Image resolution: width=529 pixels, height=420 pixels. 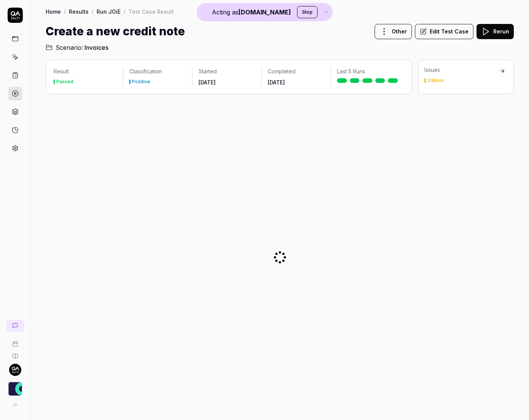 I want to click on button: Edit Test Case, so click(x=444, y=32).